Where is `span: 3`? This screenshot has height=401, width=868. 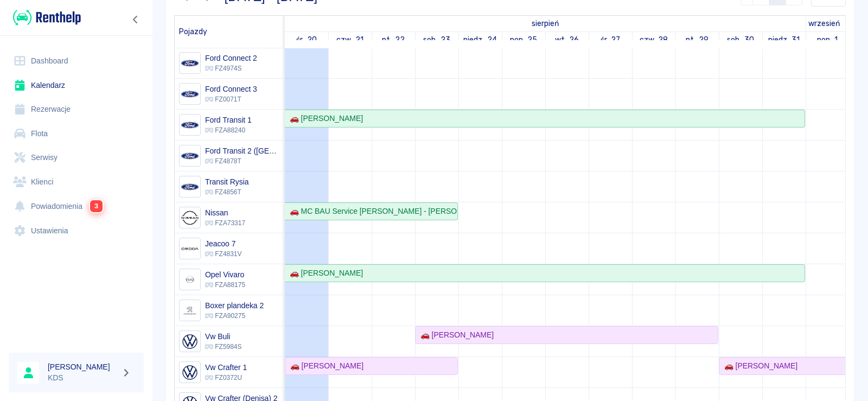 span: 3 is located at coordinates (96, 206).